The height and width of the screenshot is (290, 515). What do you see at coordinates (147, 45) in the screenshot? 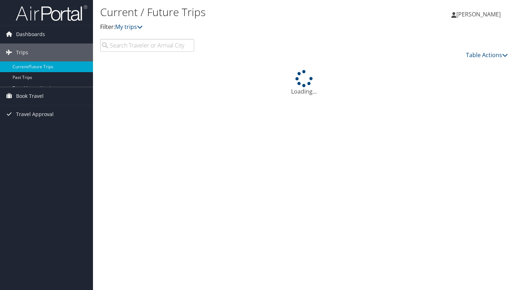
I see `input: Search Traveler or Arrival City` at bounding box center [147, 45].